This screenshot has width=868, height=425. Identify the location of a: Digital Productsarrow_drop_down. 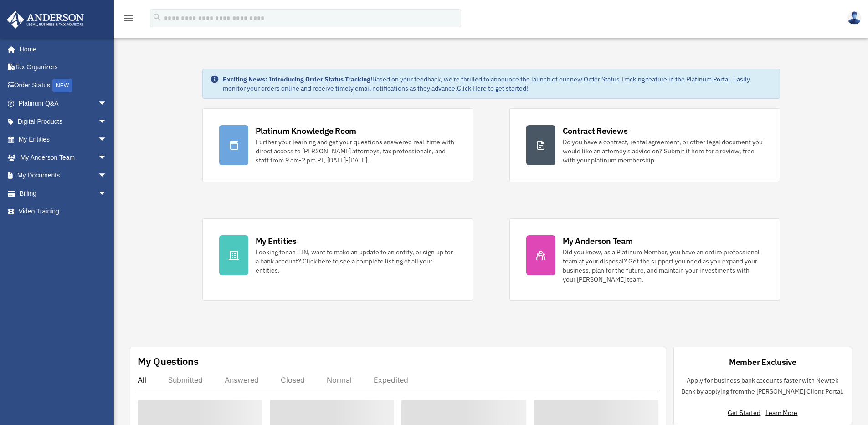
(63, 122).